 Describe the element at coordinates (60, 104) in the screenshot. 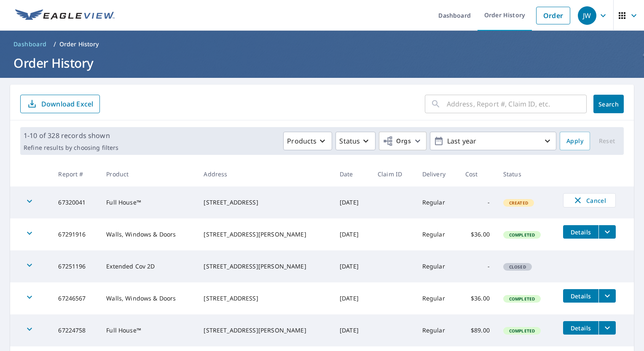

I see `button: Download Excel` at that location.